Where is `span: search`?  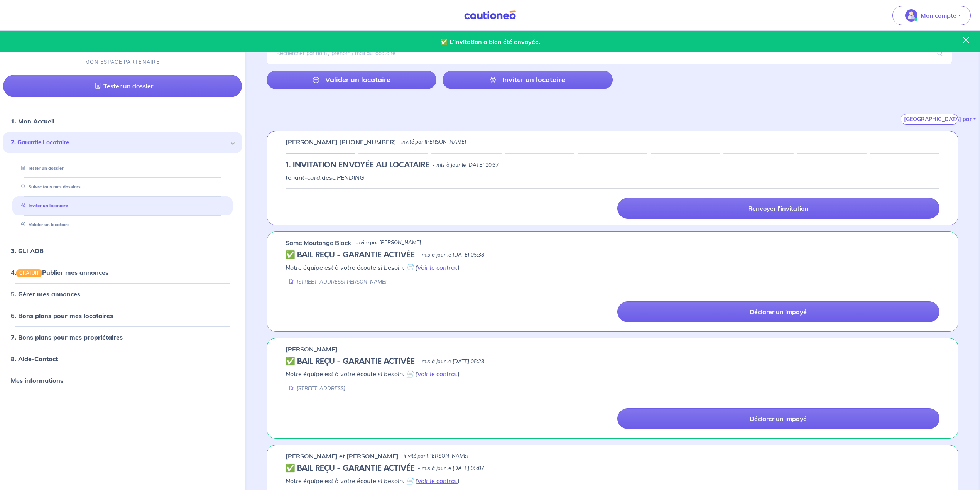 span: search is located at coordinates (940, 53).